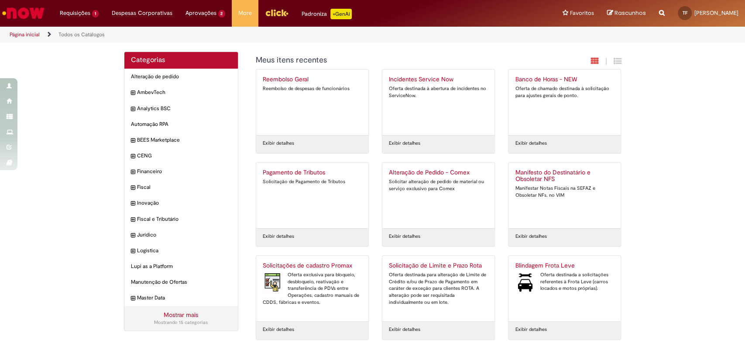 The width and height of the screenshot is (745, 341). I want to click on span: Favoritos, so click(582, 13).